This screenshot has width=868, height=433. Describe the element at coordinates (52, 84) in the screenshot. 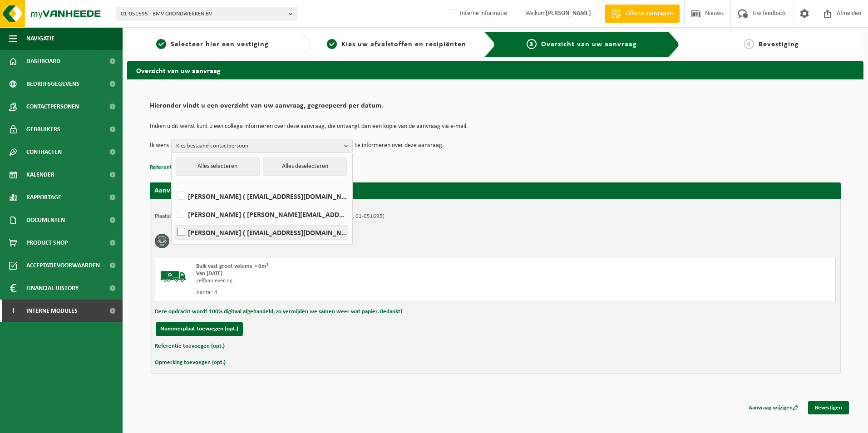

I see `span: Bedrijfsgegevens` at that location.